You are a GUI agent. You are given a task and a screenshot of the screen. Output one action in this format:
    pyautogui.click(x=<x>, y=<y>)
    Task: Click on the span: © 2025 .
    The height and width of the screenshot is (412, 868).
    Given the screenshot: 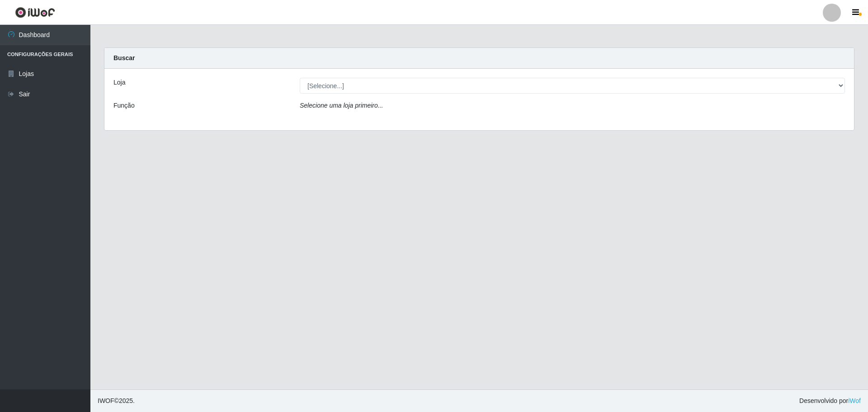 What is the action you would take?
    pyautogui.click(x=116, y=401)
    